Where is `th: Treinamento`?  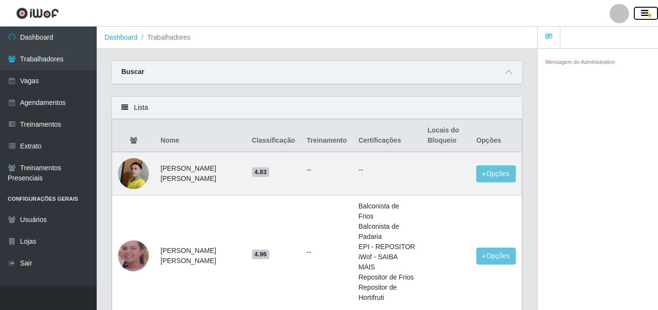 th: Treinamento is located at coordinates (326, 136).